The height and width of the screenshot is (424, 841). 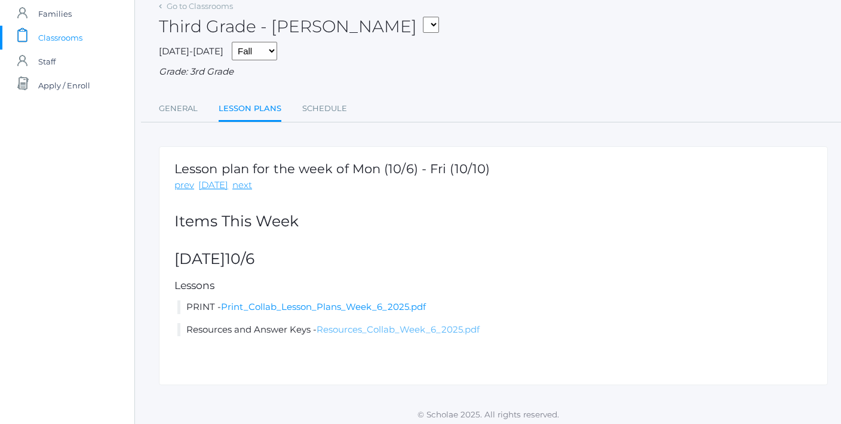 I want to click on a: Go to Classrooms, so click(x=199, y=6).